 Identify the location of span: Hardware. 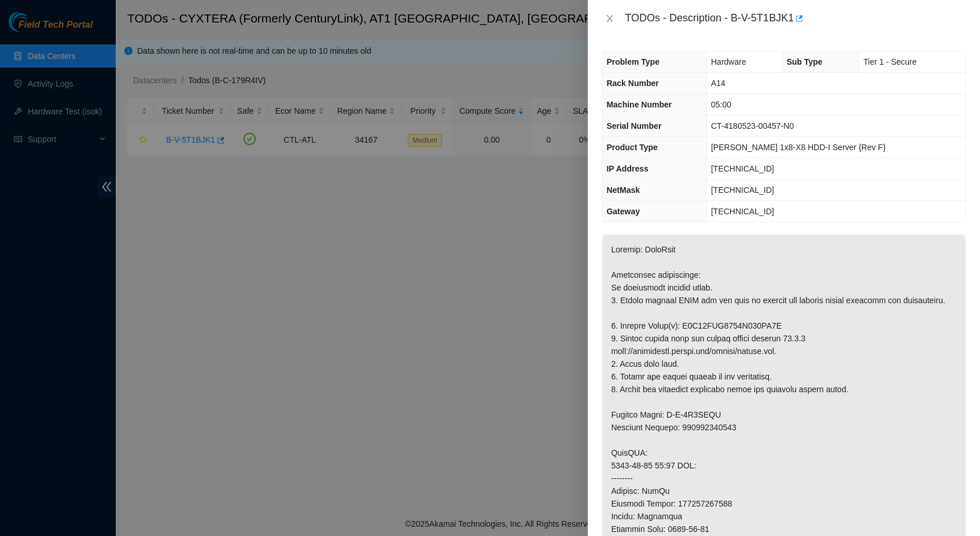
(728, 61).